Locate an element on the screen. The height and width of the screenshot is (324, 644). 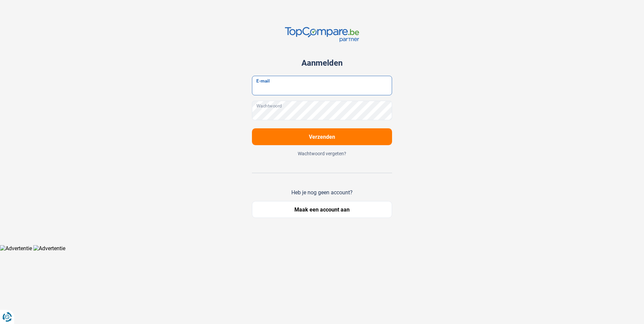
button: Wachtwoord vergeten? is located at coordinates (322, 154).